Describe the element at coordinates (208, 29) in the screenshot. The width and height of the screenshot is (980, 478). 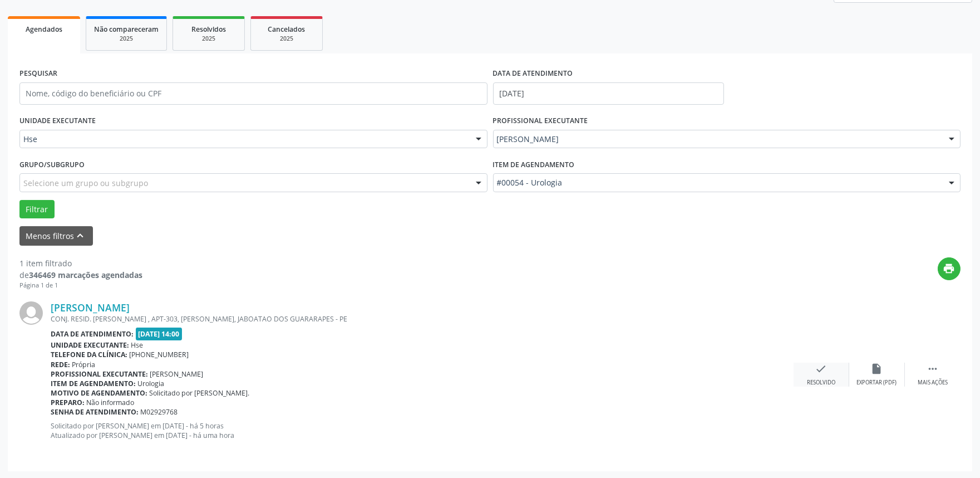
I see `span: Resolvidos` at that location.